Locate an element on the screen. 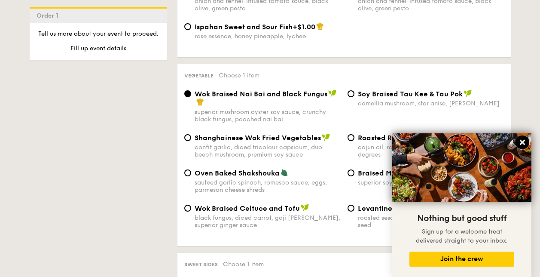  input: Ispahan Sweet and Sour Fish+$1.00rose essence, honey pineapple, lychee is located at coordinates (188, 27).